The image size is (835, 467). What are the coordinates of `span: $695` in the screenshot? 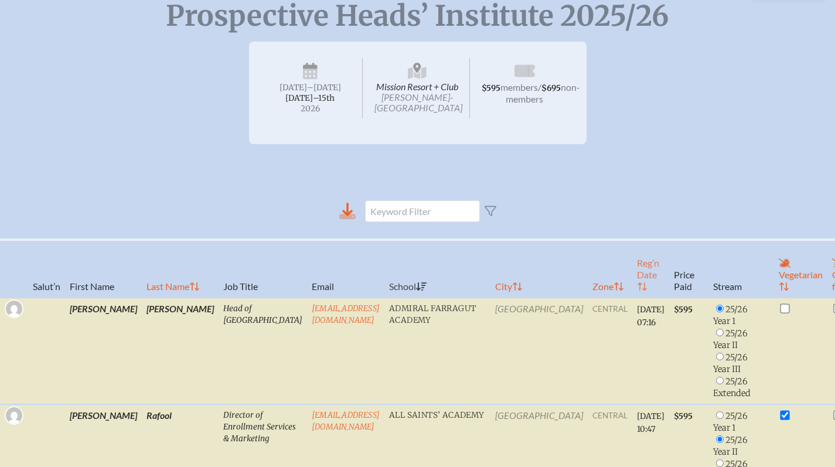 It's located at (551, 88).